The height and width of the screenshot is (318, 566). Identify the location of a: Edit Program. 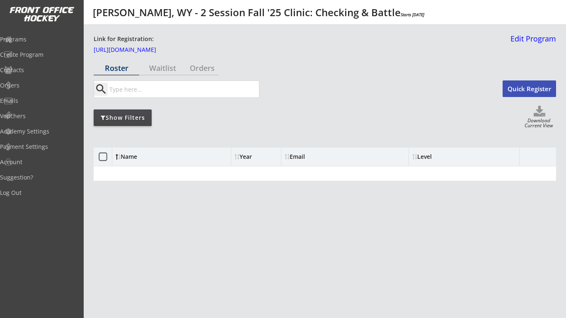
(532, 42).